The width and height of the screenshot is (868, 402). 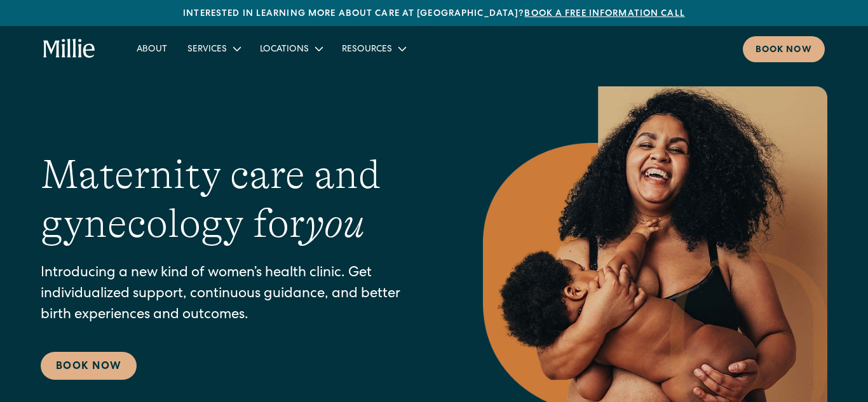 What do you see at coordinates (152, 48) in the screenshot?
I see `a: About` at bounding box center [152, 48].